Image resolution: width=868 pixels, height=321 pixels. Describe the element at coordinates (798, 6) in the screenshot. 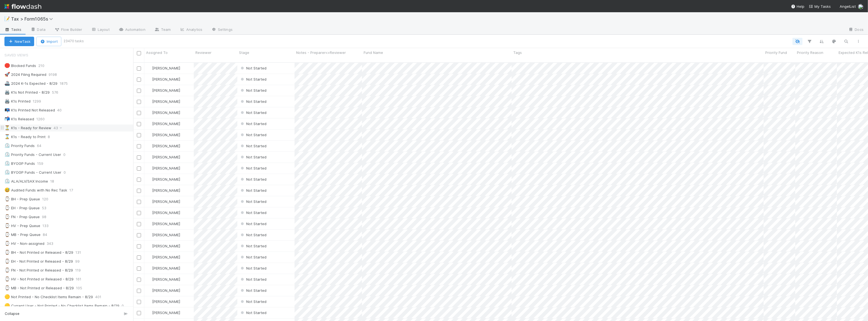

I see `div: Help` at that location.